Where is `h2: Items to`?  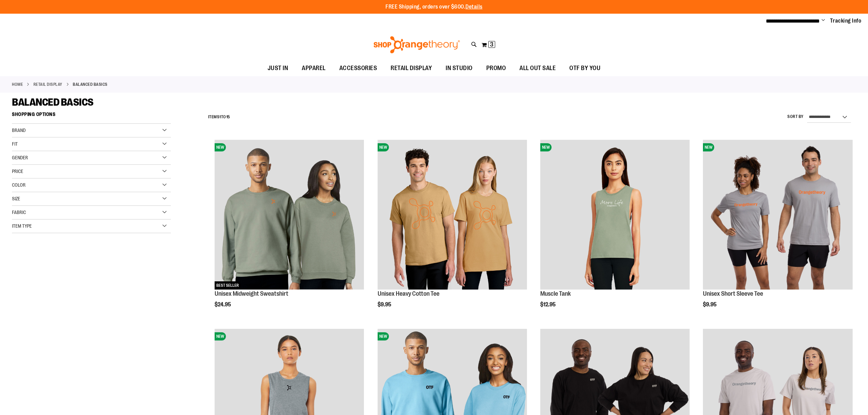
h2: Items to is located at coordinates (219, 117).